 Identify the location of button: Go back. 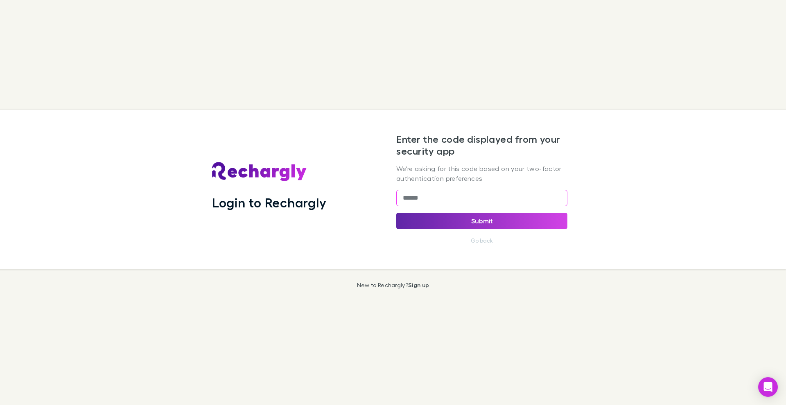
(482, 241).